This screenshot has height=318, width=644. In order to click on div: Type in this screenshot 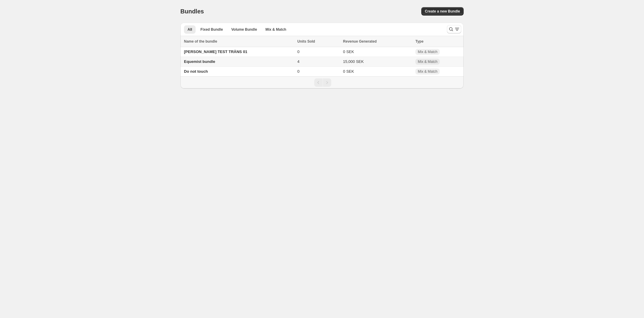, I will do `click(438, 42)`.